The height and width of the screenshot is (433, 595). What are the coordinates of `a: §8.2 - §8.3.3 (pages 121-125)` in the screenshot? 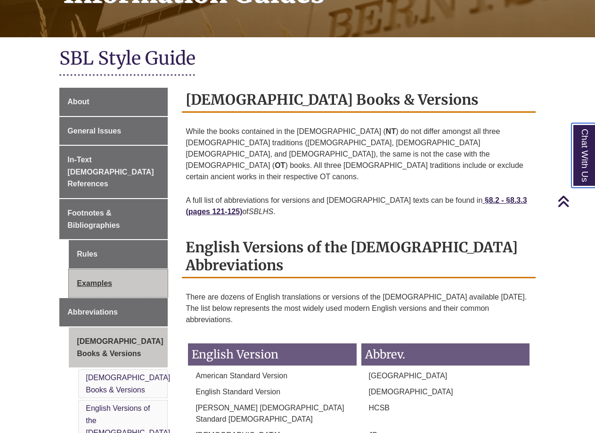 It's located at (356, 205).